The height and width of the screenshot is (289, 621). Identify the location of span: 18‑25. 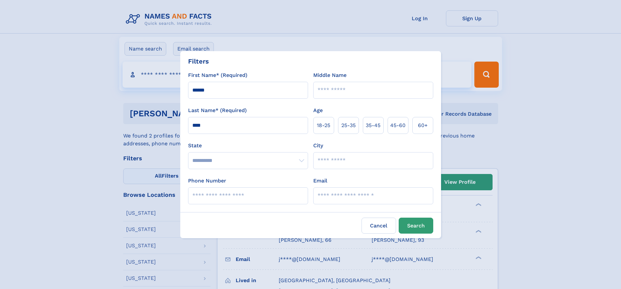
(323, 125).